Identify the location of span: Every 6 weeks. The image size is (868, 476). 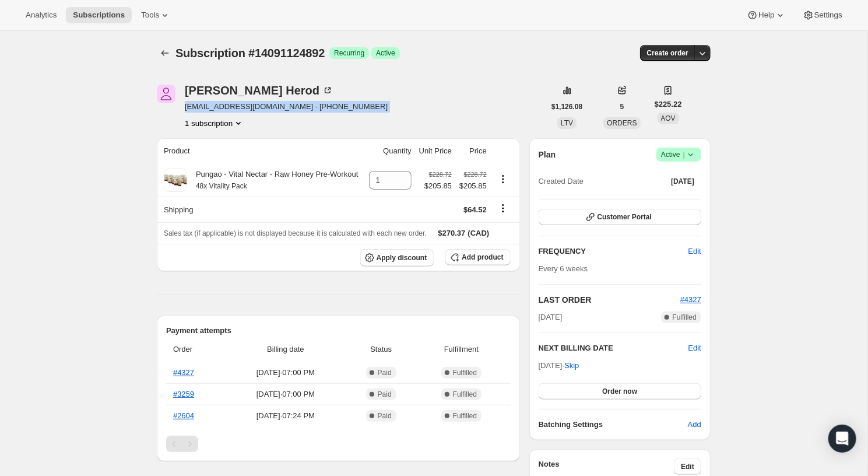
(563, 268).